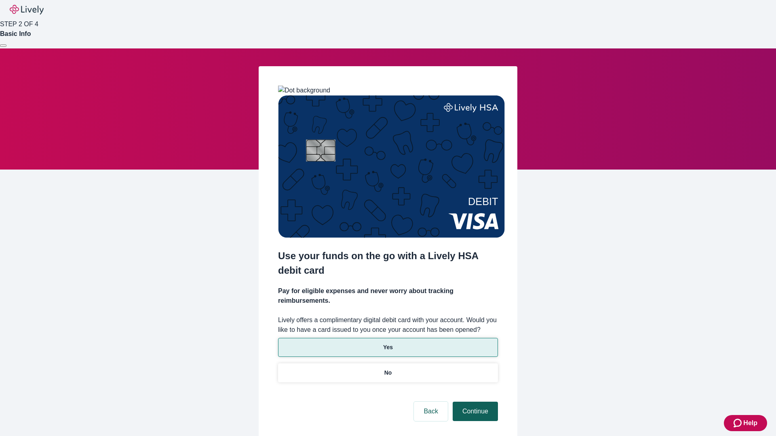 This screenshot has height=436, width=776. Describe the element at coordinates (388, 296) in the screenshot. I see `h4: Pay for eligible expenses and never worry about tracking reimbursements.` at that location.